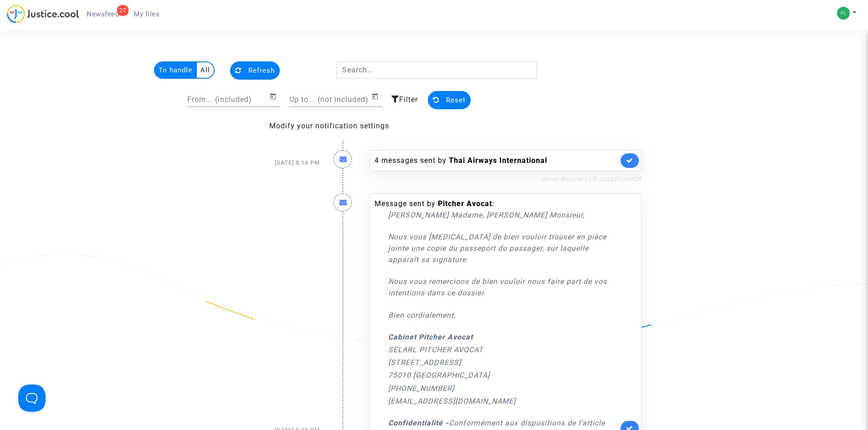  I want to click on button: Refresh, so click(255, 71).